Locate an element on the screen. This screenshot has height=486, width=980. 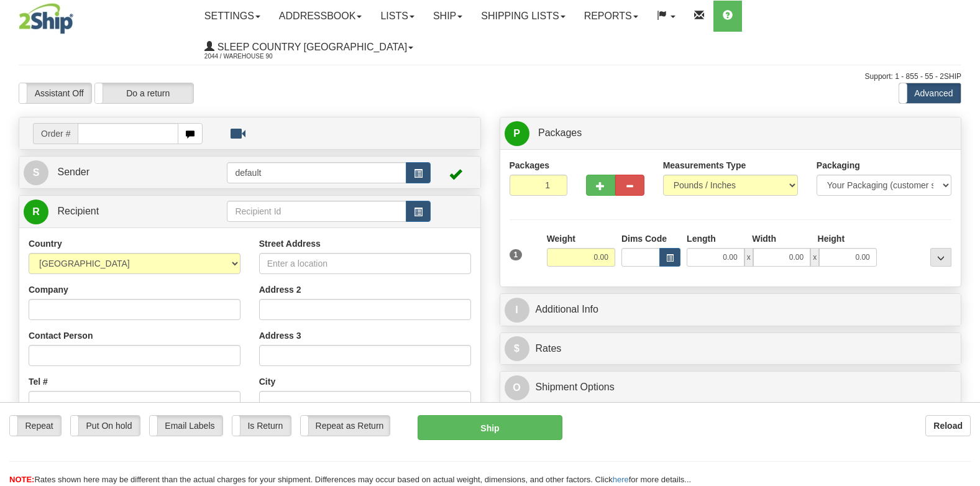
button: Reload is located at coordinates (948, 425).